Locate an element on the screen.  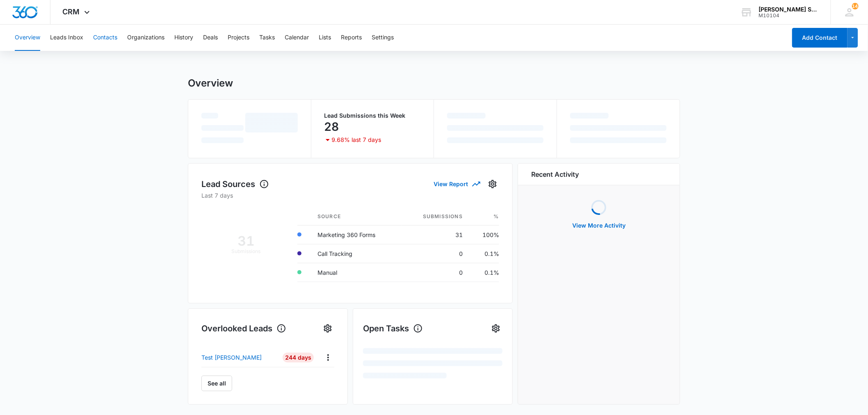
th: Source is located at coordinates (356, 217).